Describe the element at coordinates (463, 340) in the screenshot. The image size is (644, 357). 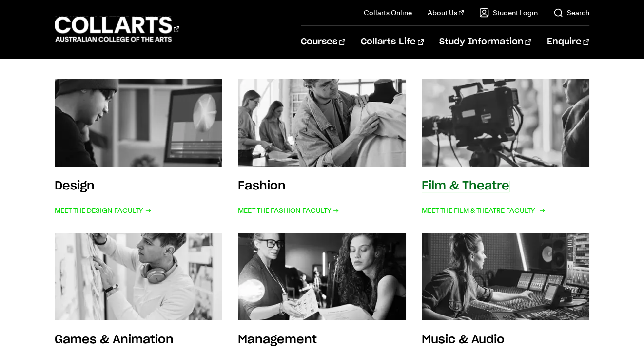
I see `h3: Music & Audio` at that location.